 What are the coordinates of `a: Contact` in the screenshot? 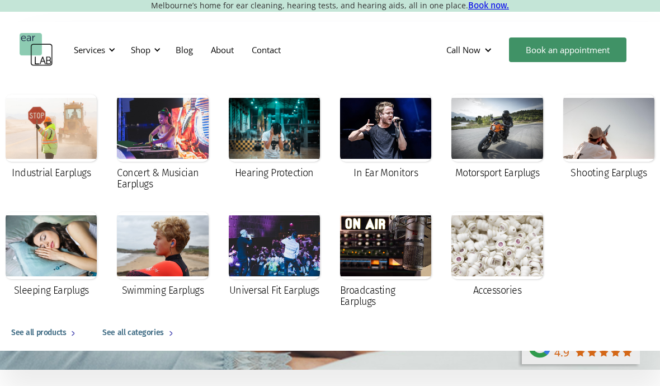 It's located at (266, 50).